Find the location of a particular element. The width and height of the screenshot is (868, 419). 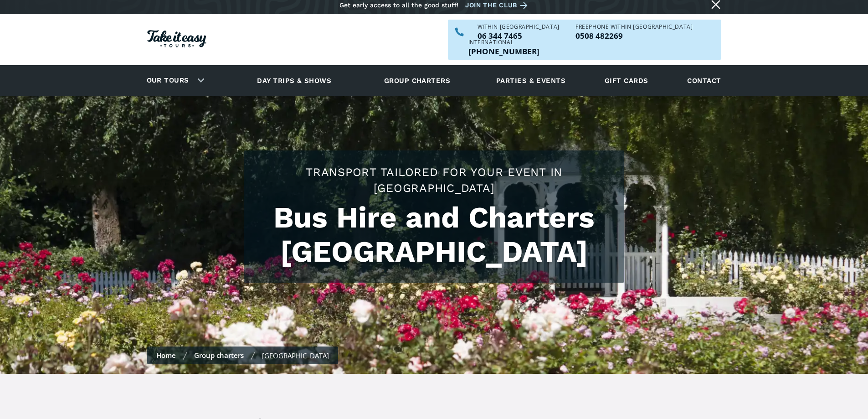

a: Call us within NZ on 063447465 is located at coordinates (518, 35).